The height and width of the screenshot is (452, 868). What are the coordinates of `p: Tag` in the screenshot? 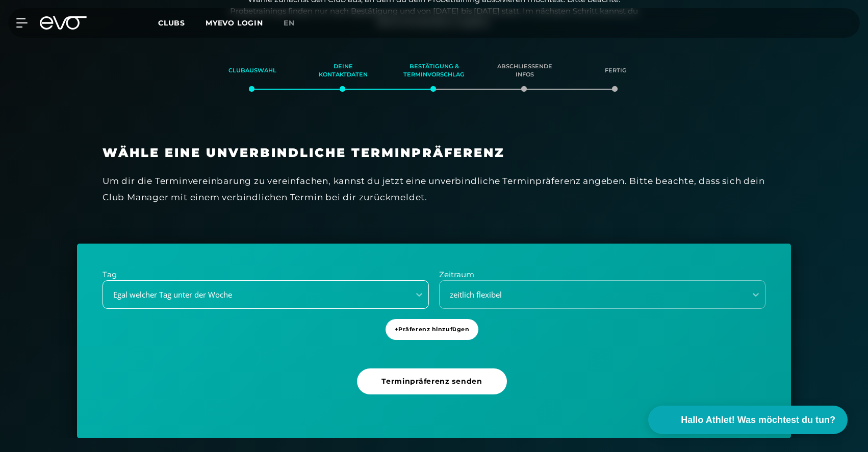 It's located at (265, 275).